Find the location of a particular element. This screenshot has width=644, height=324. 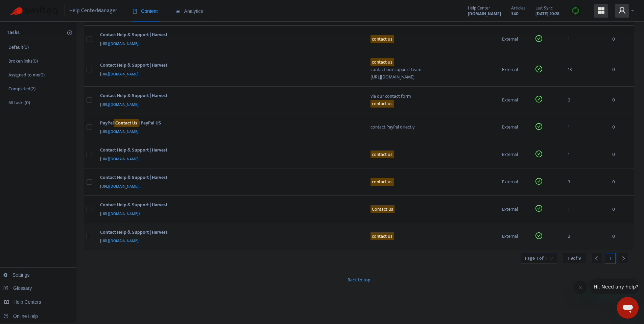

span: left is located at coordinates (596, 258).